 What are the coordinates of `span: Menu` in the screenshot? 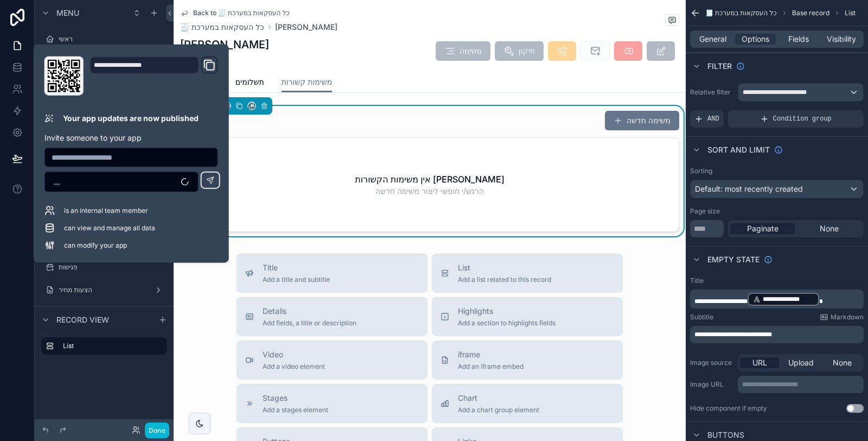 It's located at (68, 13).